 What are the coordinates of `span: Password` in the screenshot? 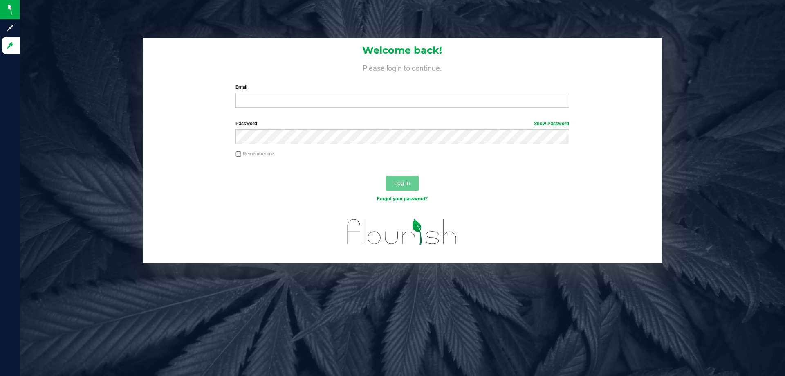 It's located at (246, 124).